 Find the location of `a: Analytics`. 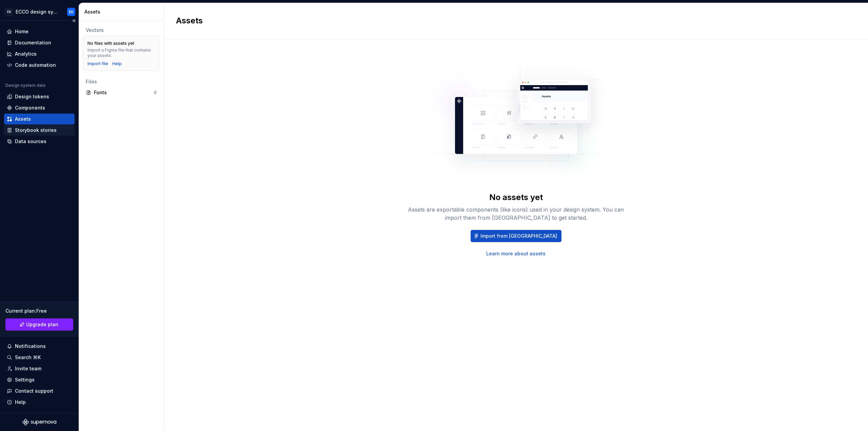

a: Analytics is located at coordinates (40, 54).